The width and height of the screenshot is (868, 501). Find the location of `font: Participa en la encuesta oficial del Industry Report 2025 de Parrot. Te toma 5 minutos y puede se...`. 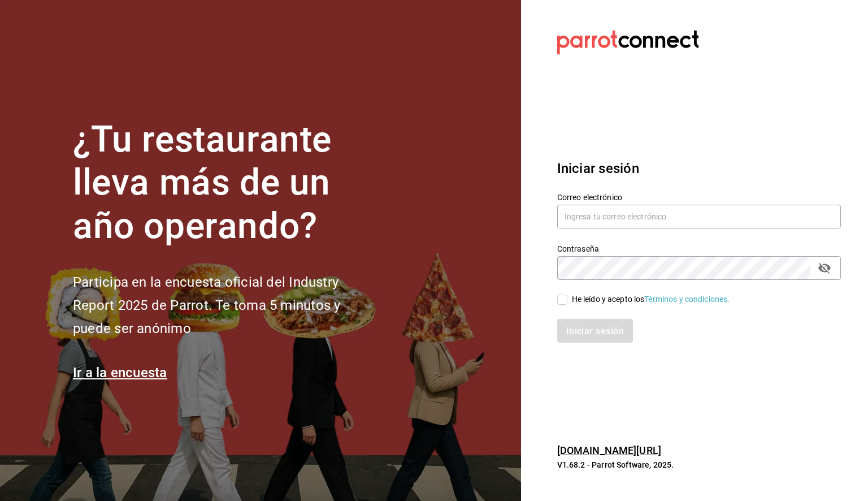

font: Participa en la encuesta oficial del Industry Report 2025 de Parrot. Te toma 5 minutos y puede se... is located at coordinates (206, 305).